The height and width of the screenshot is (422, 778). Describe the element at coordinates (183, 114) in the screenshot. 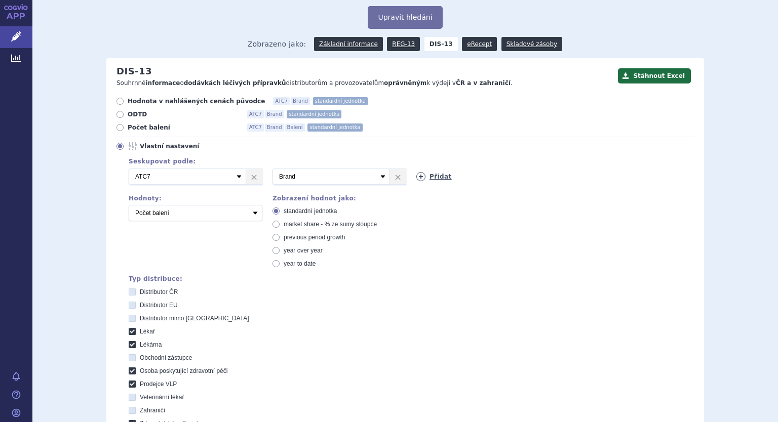

I see `span: ODTD` at that location.